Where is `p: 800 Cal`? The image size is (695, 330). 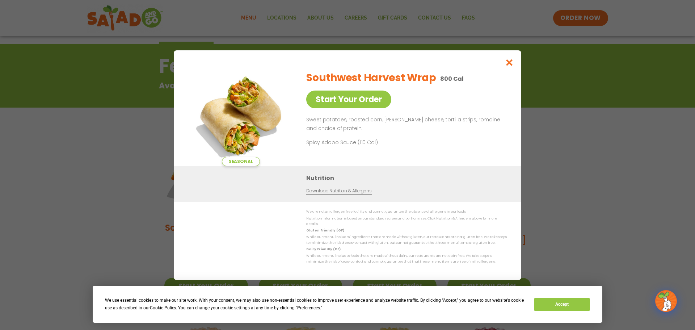 p: 800 Cal is located at coordinates (452, 79).